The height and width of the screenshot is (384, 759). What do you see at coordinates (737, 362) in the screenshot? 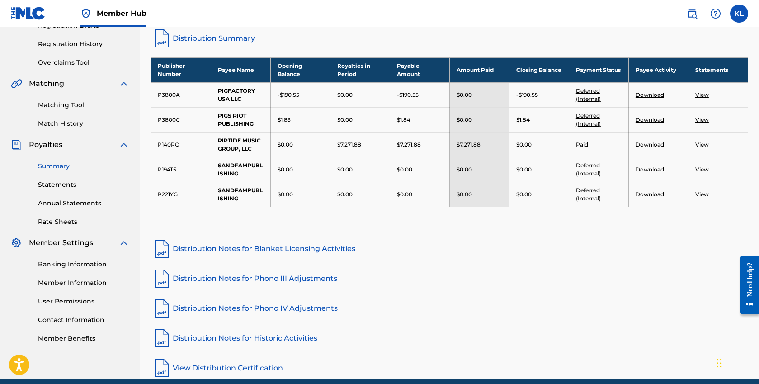
I see `div: Chat Widget` at bounding box center [737, 362].